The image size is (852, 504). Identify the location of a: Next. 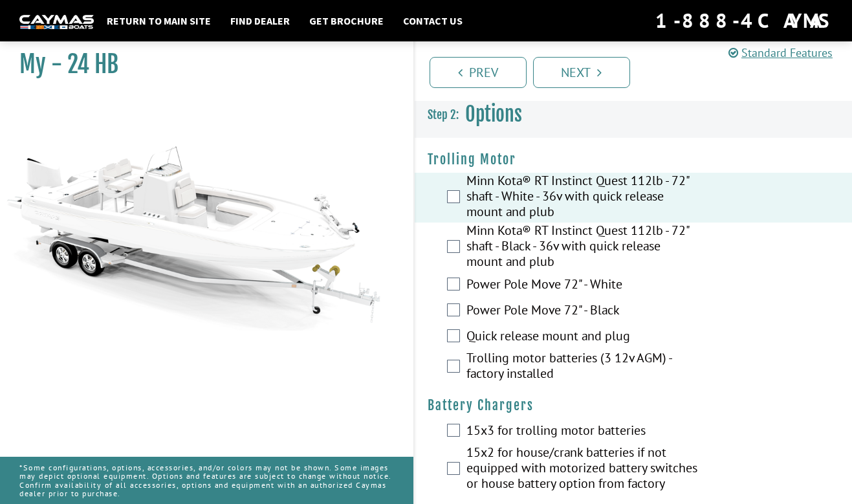
(582, 72).